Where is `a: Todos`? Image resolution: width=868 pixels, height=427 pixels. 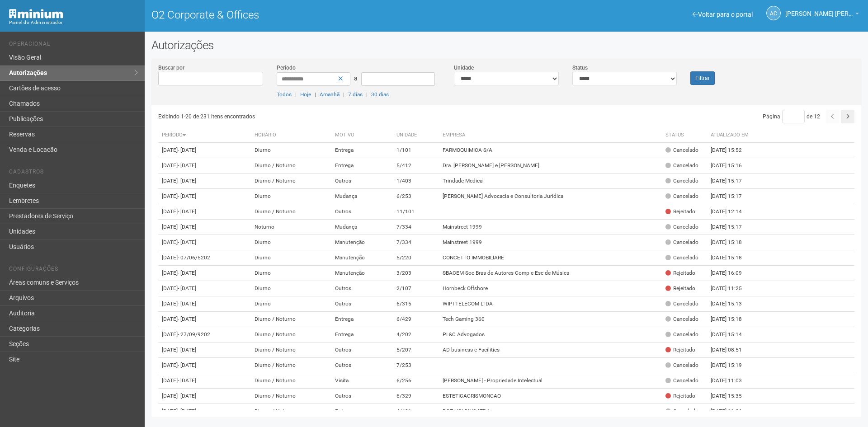
a: Todos is located at coordinates (284, 94).